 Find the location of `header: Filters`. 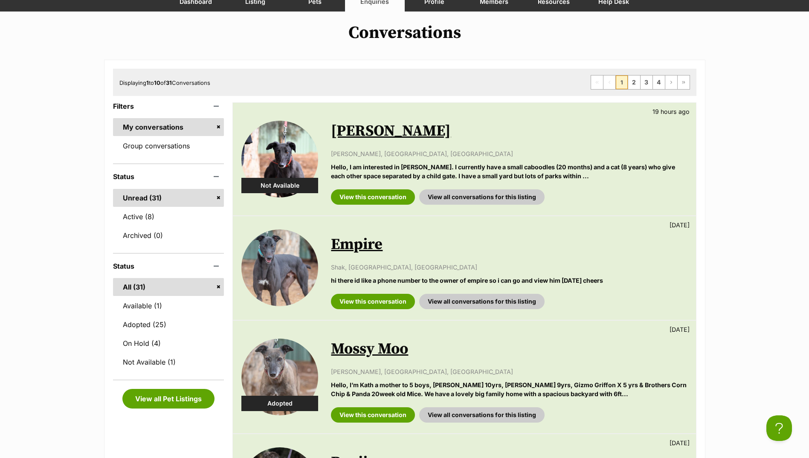

header: Filters is located at coordinates (169, 106).